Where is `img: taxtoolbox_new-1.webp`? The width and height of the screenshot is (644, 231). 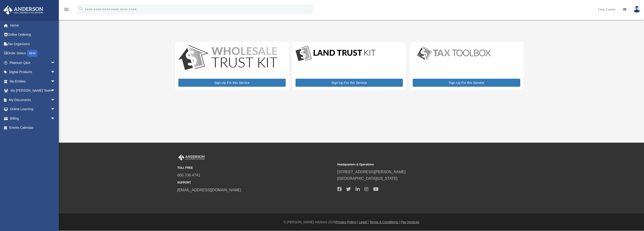
img: taxtoolbox_new-1.webp is located at coordinates (454, 53).